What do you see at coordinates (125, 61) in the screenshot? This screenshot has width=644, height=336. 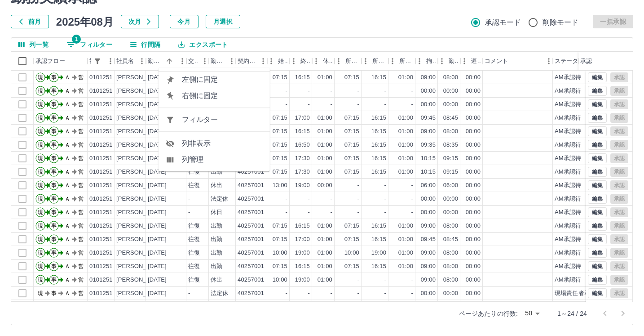 I see `div: 社員名` at bounding box center [125, 61].